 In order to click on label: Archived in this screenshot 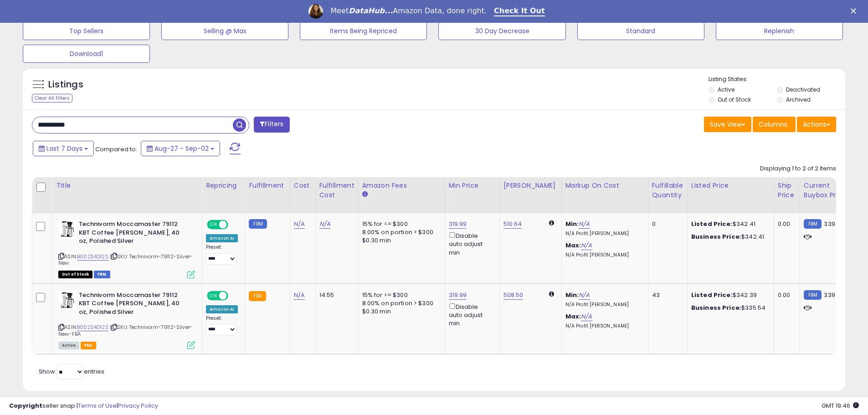, I will do `click(799, 99)`.